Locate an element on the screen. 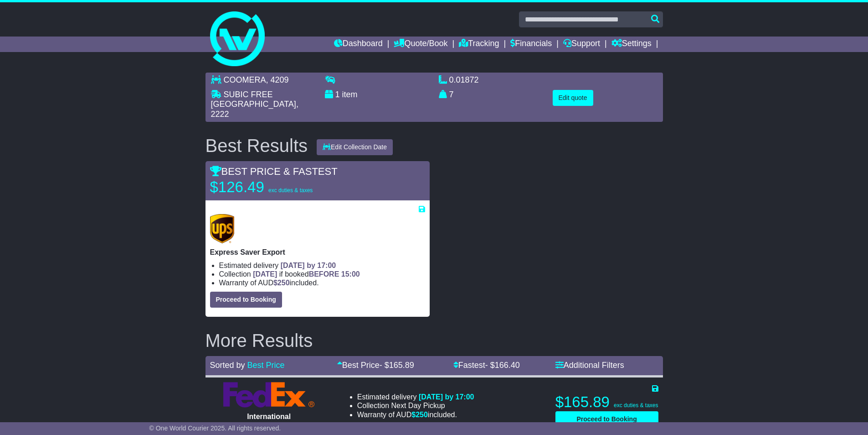  span: BEFORE is located at coordinates (324, 274).